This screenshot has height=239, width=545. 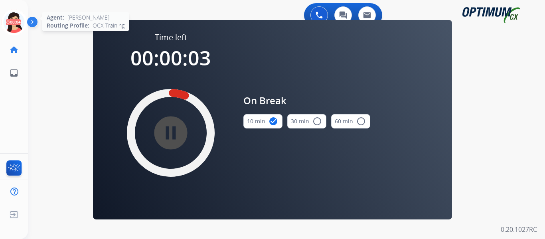 What do you see at coordinates (55, 18) in the screenshot?
I see `span: Agent:` at bounding box center [55, 18].